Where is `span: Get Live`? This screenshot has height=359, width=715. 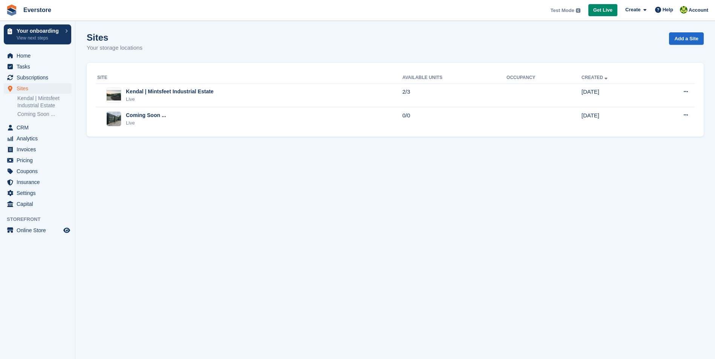
span: Get Live is located at coordinates (603, 10).